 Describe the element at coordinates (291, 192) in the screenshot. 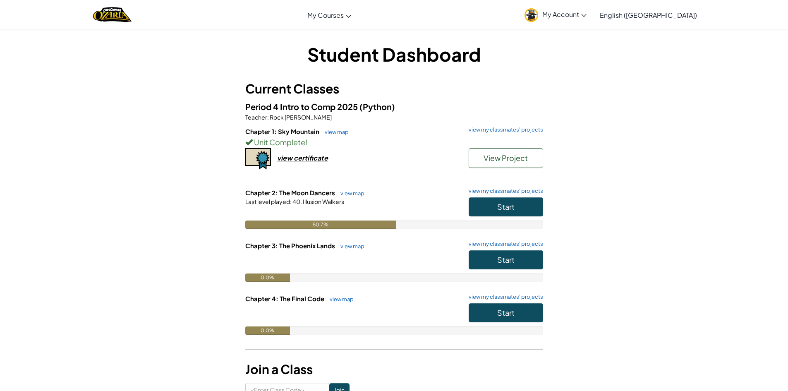

I see `span: Chapter 2: The Moon Dancers` at that location.